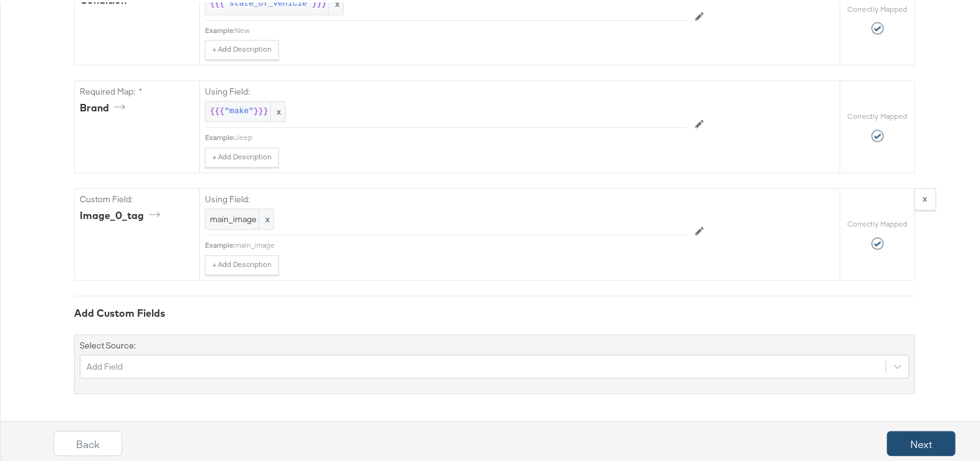  What do you see at coordinates (461, 28) in the screenshot?
I see `div: New` at bounding box center [461, 28].